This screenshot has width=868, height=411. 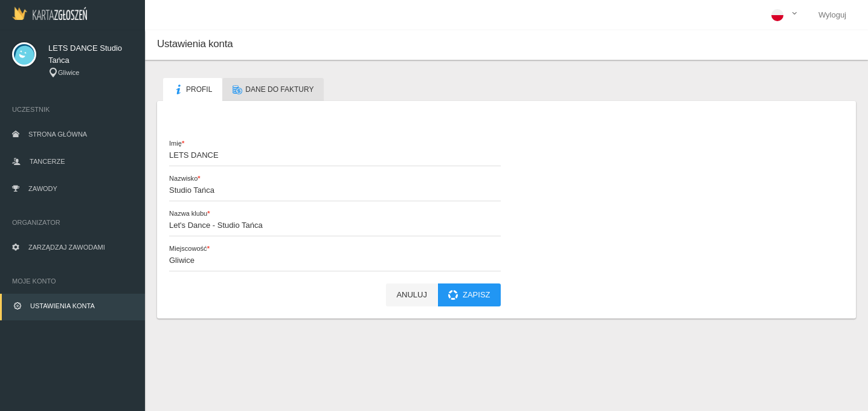 I want to click on input: Nazwisko*, so click(x=335, y=190).